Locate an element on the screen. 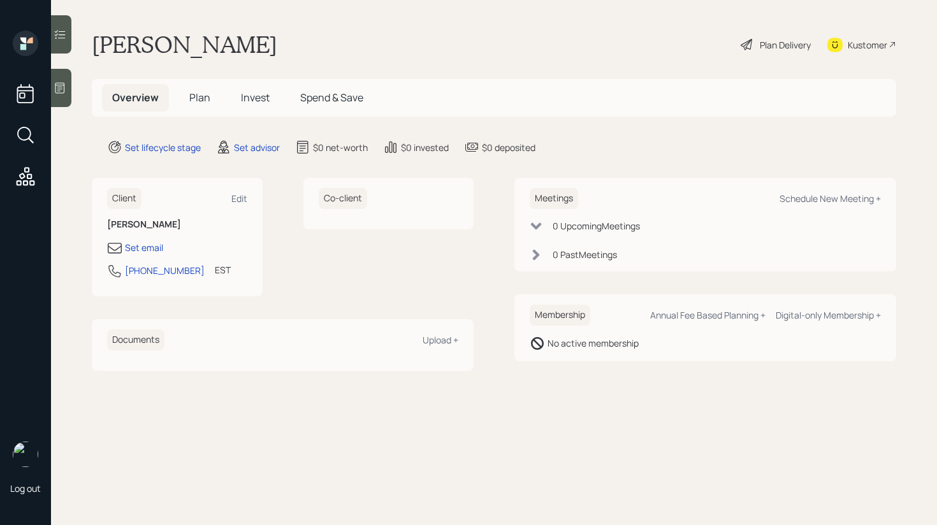 The width and height of the screenshot is (937, 525). span: Spend & Save is located at coordinates (332, 98).